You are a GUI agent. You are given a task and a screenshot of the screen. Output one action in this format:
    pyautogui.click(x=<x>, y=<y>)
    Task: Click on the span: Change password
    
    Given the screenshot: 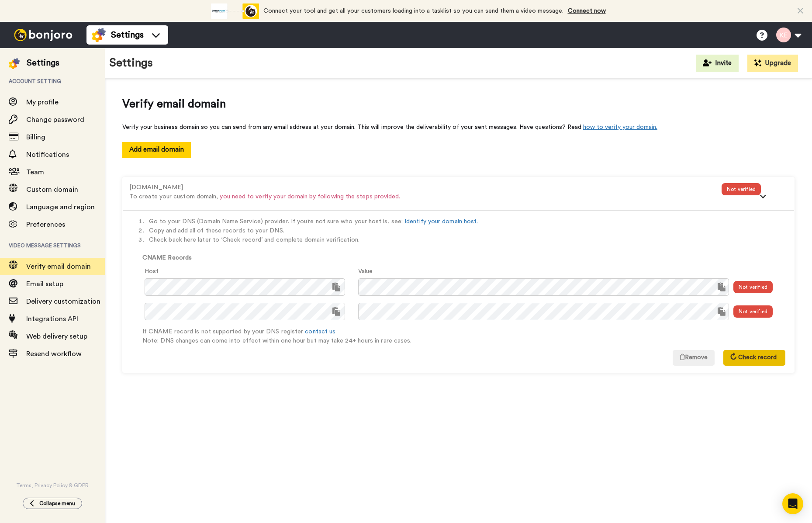 What is the action you would take?
    pyautogui.click(x=55, y=120)
    